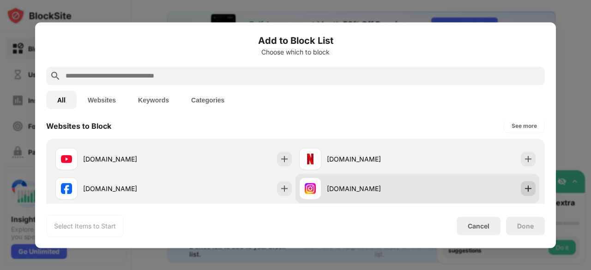 This screenshot has width=591, height=270. I want to click on button: Websites, so click(102, 100).